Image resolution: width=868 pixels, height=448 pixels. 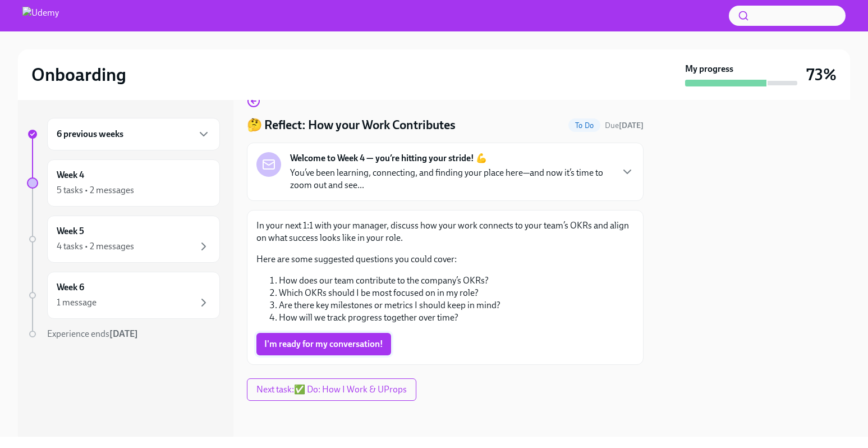 I want to click on li: Are there key milestones or metrics I should keep in mind?, so click(x=456, y=306).